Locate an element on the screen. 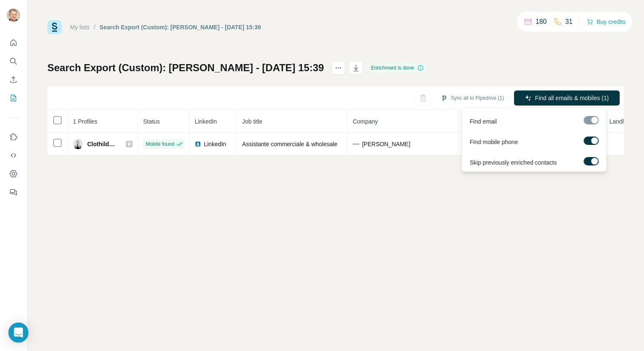  button: actions is located at coordinates (339, 68).